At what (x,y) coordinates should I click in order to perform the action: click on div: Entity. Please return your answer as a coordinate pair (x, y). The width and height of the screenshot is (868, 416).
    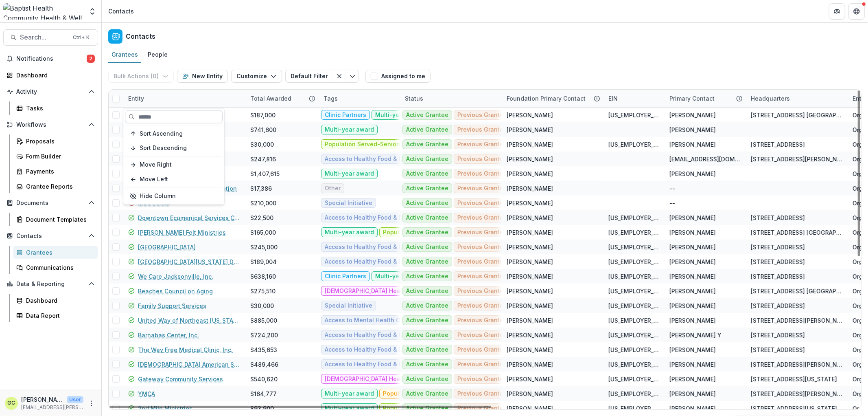
    Looking at the image, I should click on (185, 98).